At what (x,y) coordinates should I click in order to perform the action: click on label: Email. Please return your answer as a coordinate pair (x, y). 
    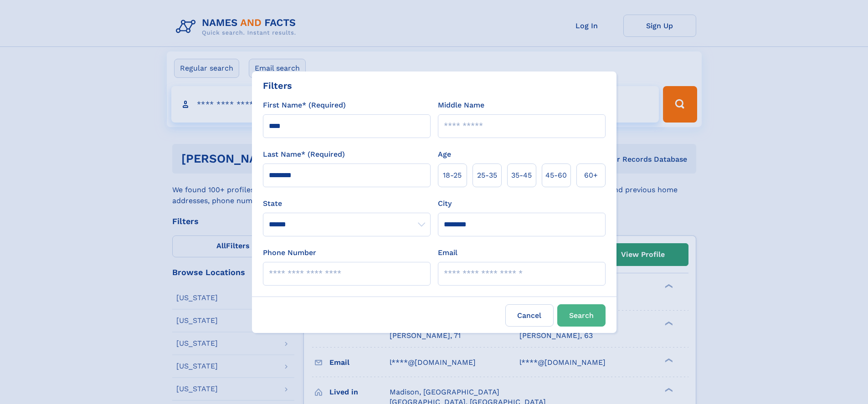
    Looking at the image, I should click on (447, 252).